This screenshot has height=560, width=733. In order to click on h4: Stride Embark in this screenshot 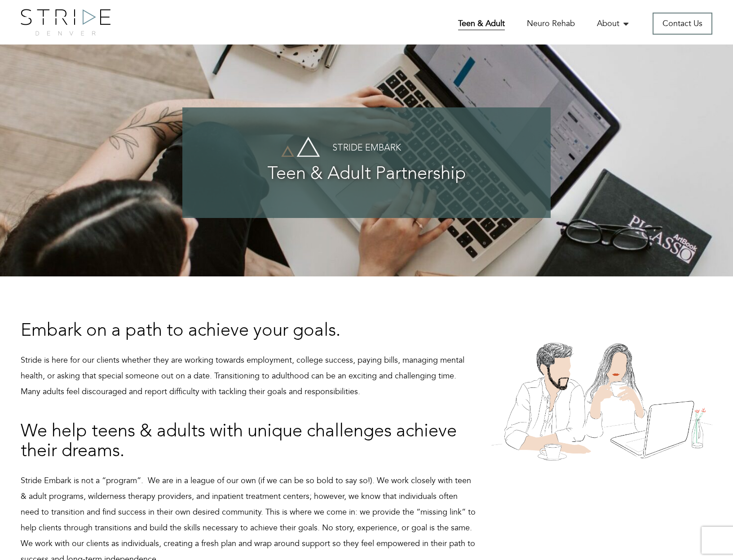, I will do `click(366, 148)`.